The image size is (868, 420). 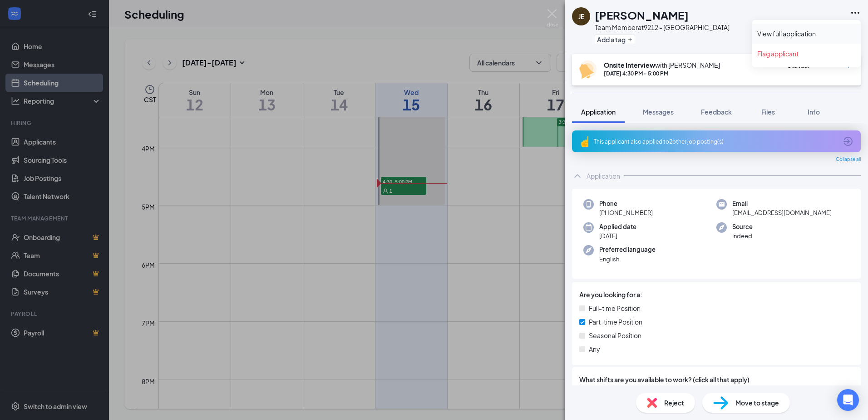 I want to click on span: Info, so click(x=813, y=112).